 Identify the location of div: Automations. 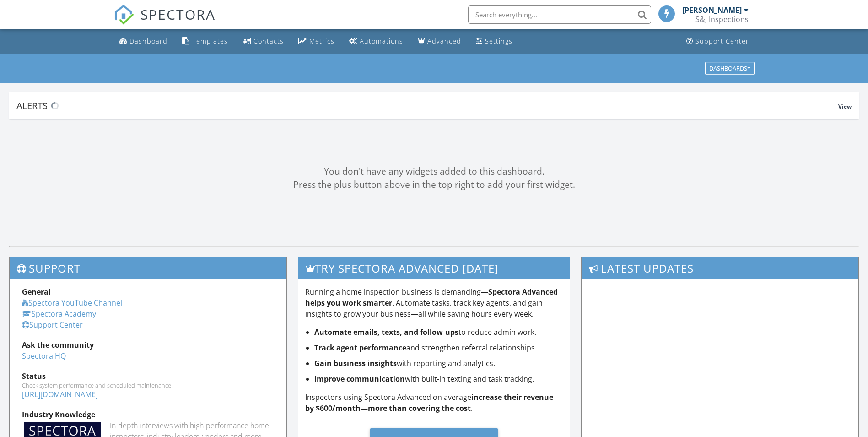
(381, 41).